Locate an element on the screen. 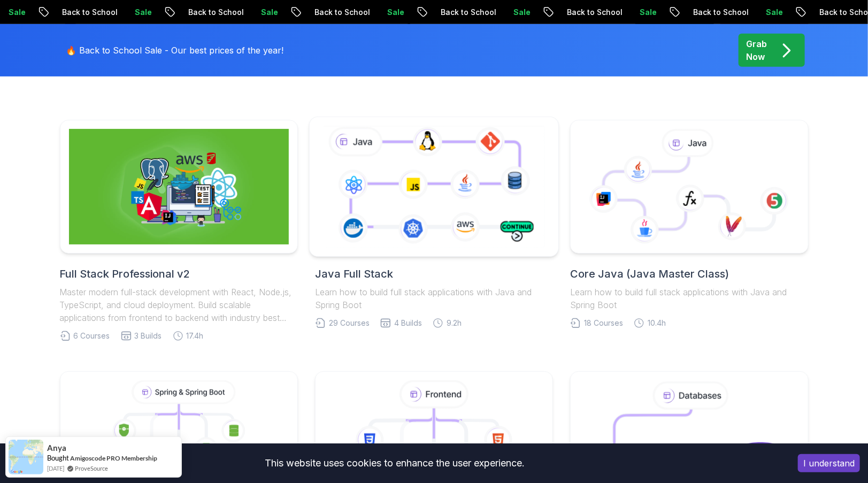 The width and height of the screenshot is (868, 483). span: 9.2h is located at coordinates (454, 323).